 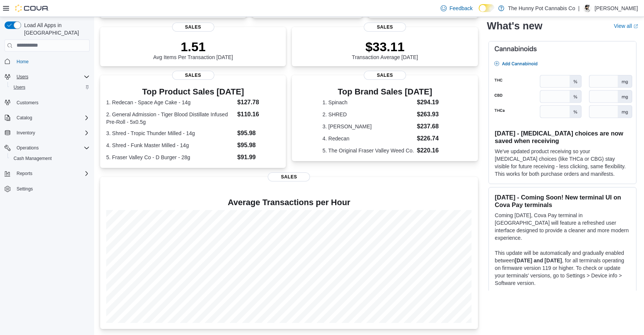 I want to click on a: Users, so click(x=19, y=87).